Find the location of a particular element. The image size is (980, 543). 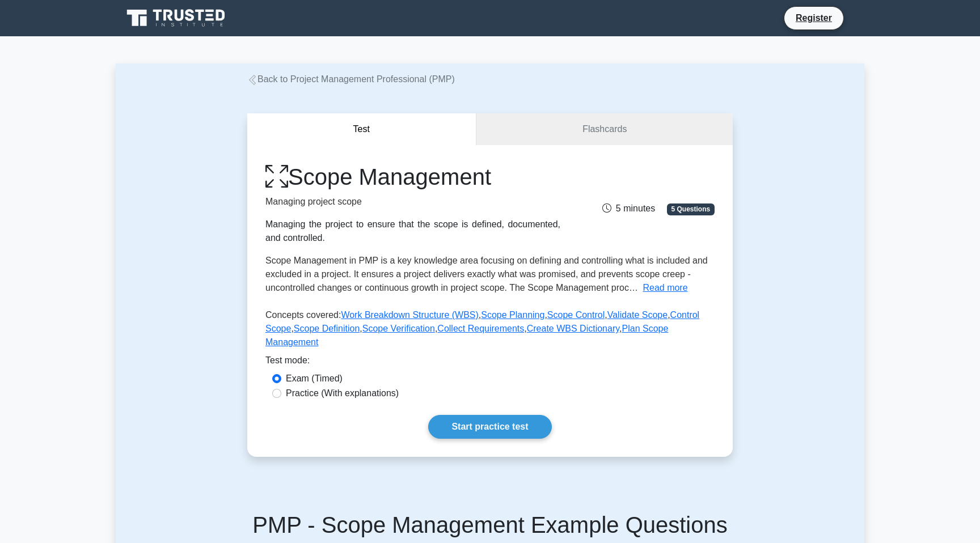

button: Read more is located at coordinates (665, 288).